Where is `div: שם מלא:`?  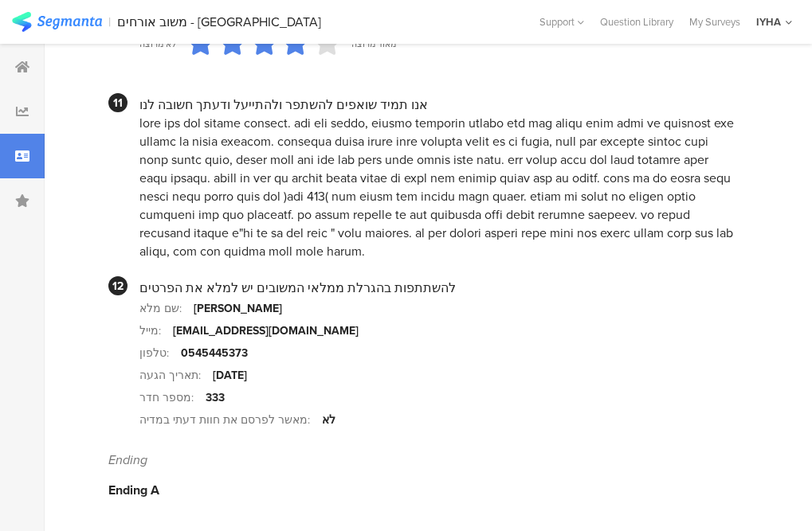
div: שם מלא: is located at coordinates (166, 309).